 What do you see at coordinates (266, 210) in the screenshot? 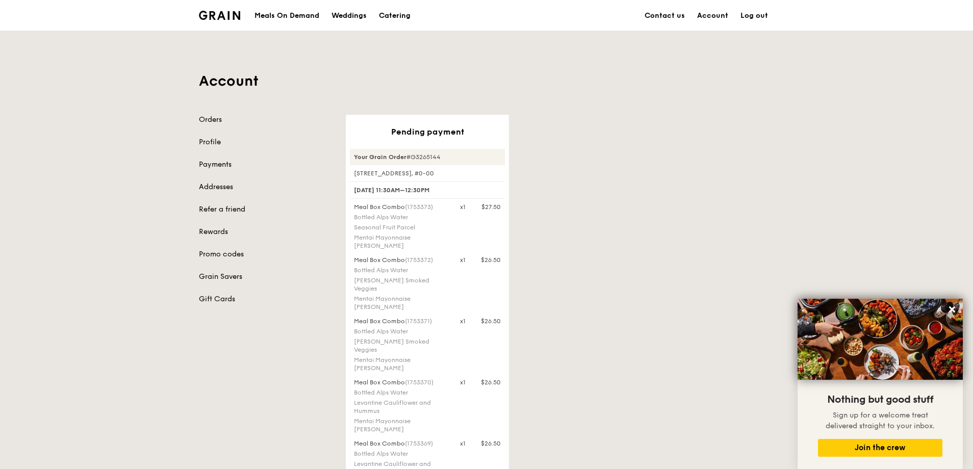
I see `a: Refer a friend` at bounding box center [266, 210].